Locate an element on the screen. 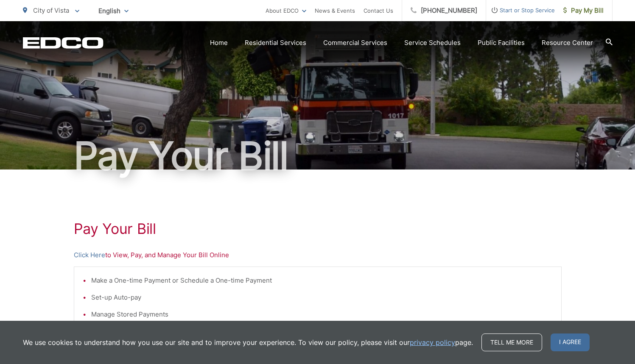  a: Tell me more is located at coordinates (512, 343).